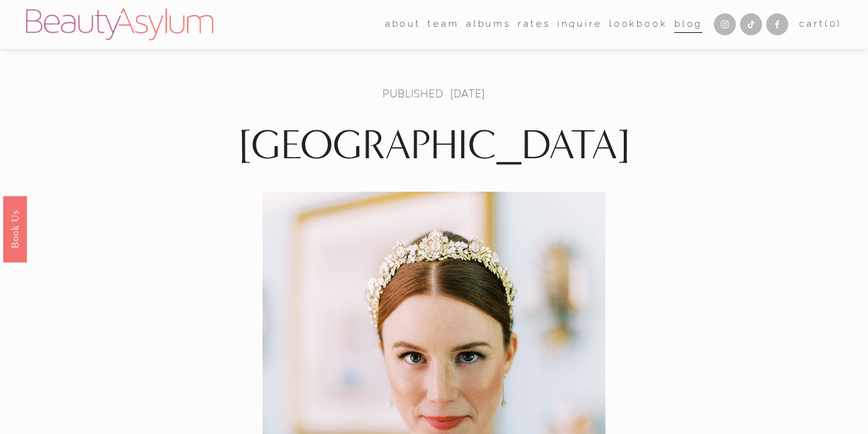 This screenshot has height=434, width=868. I want to click on span: team, so click(443, 25).